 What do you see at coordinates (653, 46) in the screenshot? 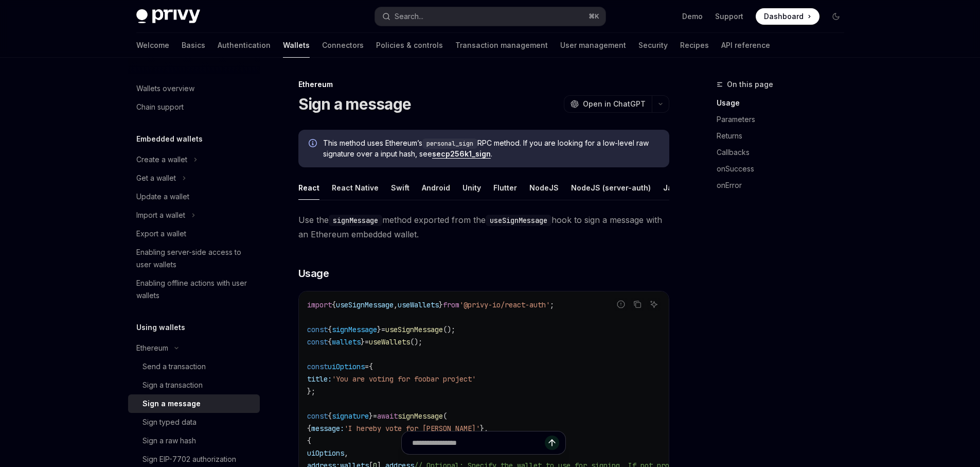
I see `a: Security` at bounding box center [653, 46].